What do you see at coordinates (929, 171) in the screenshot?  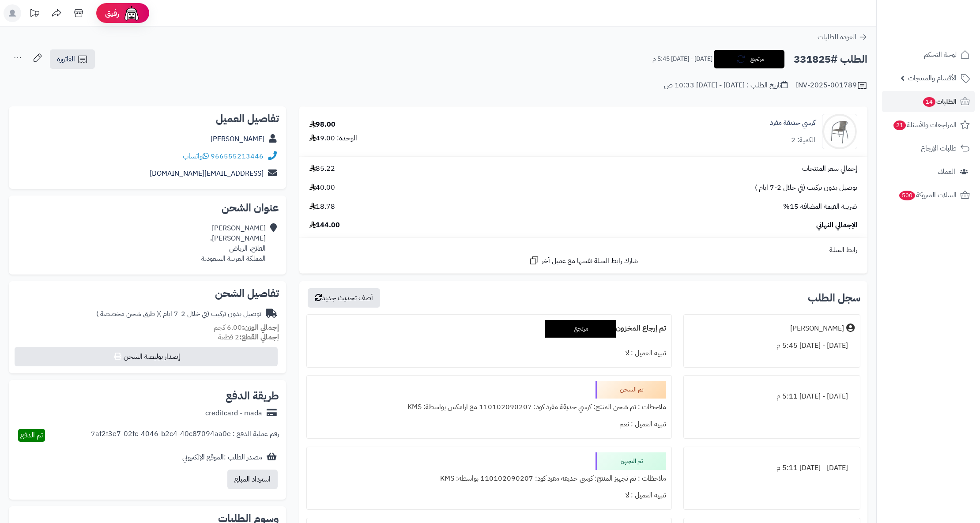 I see `a: العملاء` at bounding box center [929, 171].